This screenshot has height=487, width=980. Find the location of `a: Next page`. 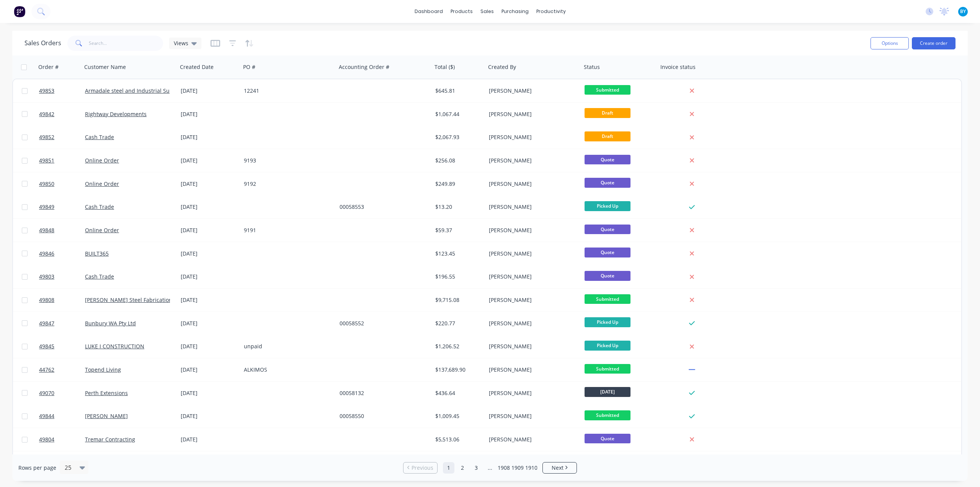

a: Next page is located at coordinates (560, 468).